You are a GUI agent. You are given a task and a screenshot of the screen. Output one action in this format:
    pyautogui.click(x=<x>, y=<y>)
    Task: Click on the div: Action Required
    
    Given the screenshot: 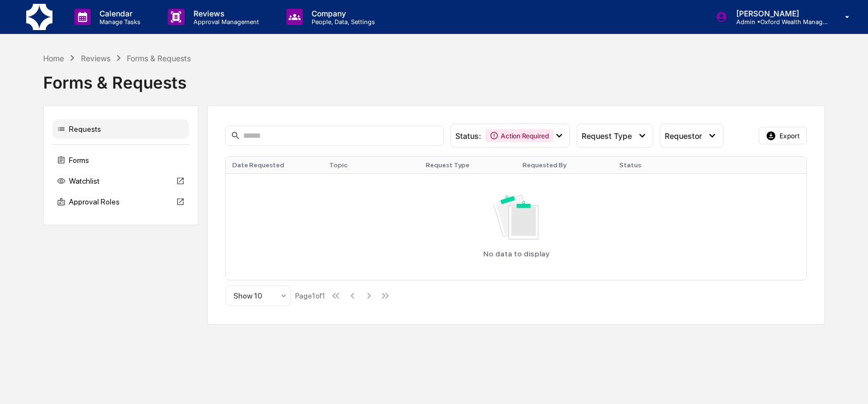 What is the action you would take?
    pyautogui.click(x=519, y=136)
    